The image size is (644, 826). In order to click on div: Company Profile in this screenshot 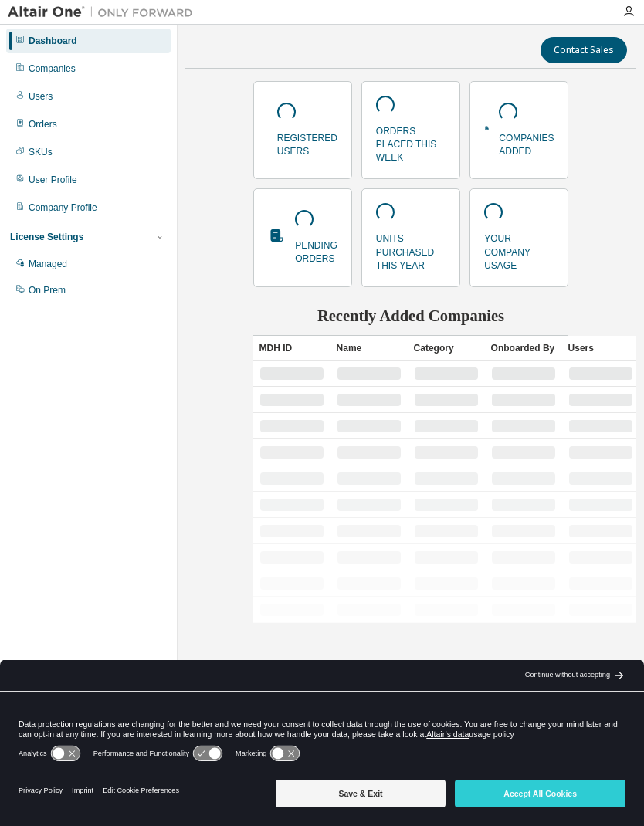, I will do `click(62, 208)`.